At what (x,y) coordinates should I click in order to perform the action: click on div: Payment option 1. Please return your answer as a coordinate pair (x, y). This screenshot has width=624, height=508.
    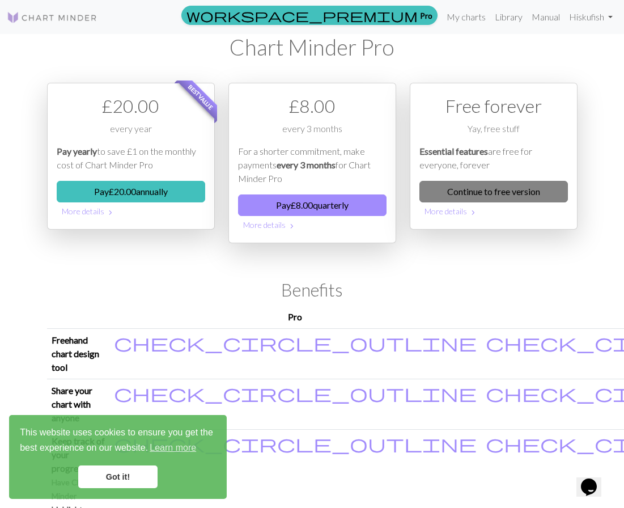
    Looking at the image, I should click on (131, 156).